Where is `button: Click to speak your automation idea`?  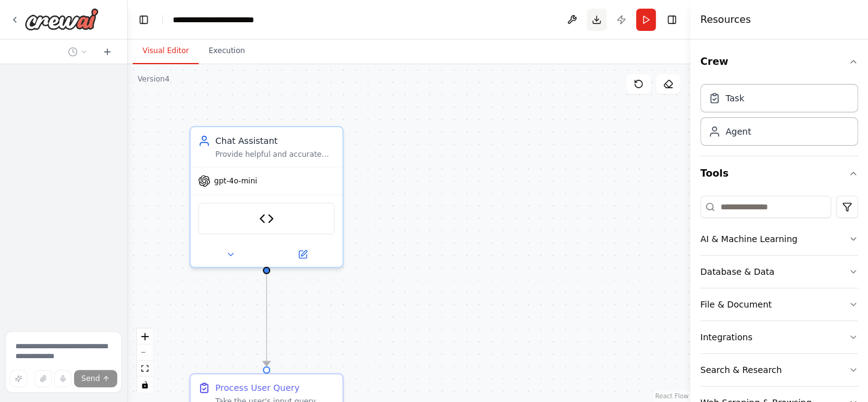 button: Click to speak your automation idea is located at coordinates (63, 378).